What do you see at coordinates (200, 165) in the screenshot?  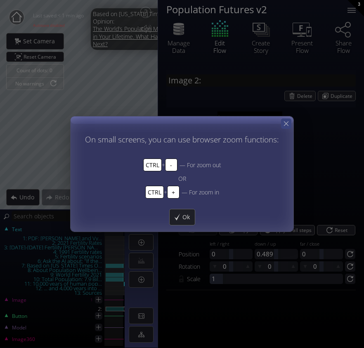 I see `span: — For zoom out` at bounding box center [200, 165].